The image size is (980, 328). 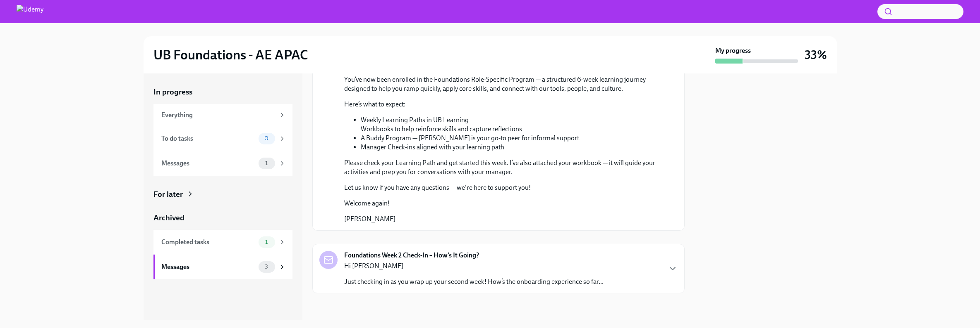 What do you see at coordinates (473, 282) in the screenshot?
I see `p: Just checking in as you wrap up your second week! How’s the onboarding experience so far...` at bounding box center [473, 282].